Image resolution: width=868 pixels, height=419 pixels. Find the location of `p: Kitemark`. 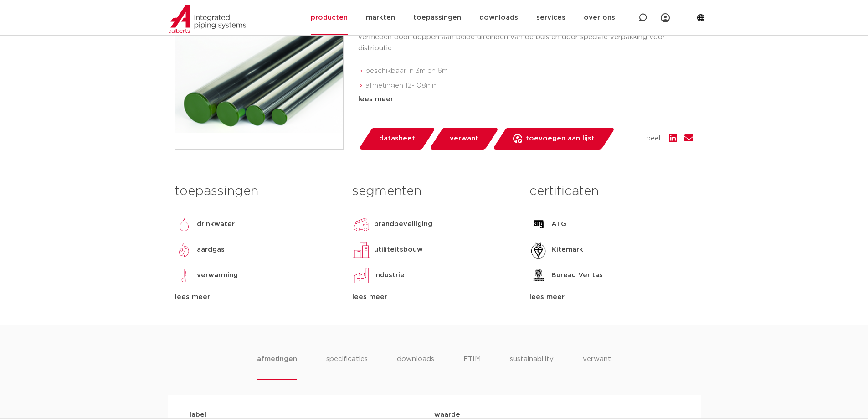

p: Kitemark is located at coordinates (567, 250).